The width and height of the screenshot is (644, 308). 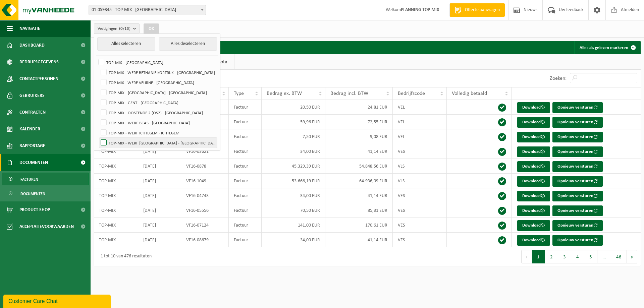 I want to click on span: Offerte aanvragen, so click(x=483, y=10).